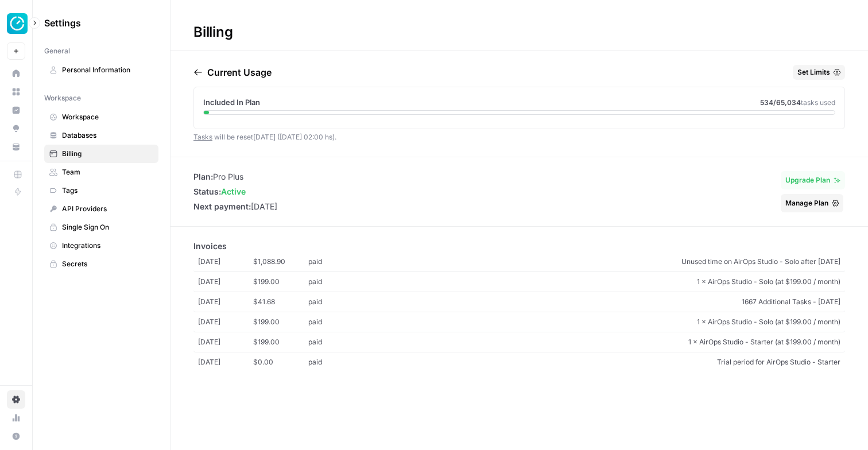 The width and height of the screenshot is (868, 450). What do you see at coordinates (101, 228) in the screenshot?
I see `a: Single Sign On` at bounding box center [101, 228].